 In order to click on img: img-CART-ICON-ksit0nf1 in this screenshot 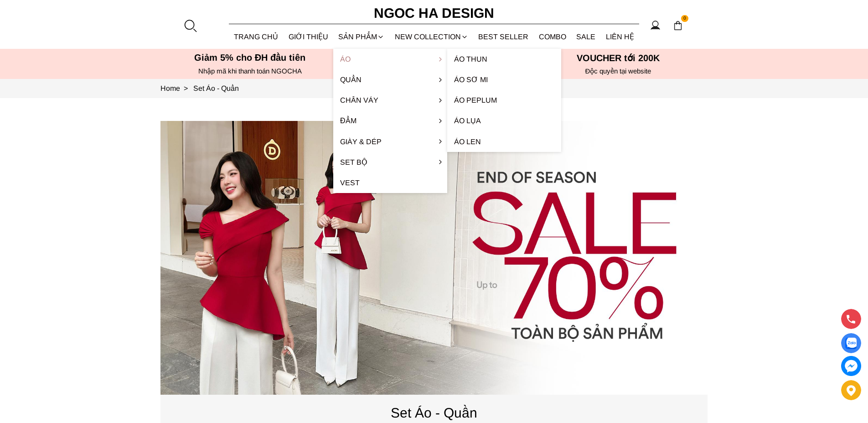, I will do `click(678, 26)`.